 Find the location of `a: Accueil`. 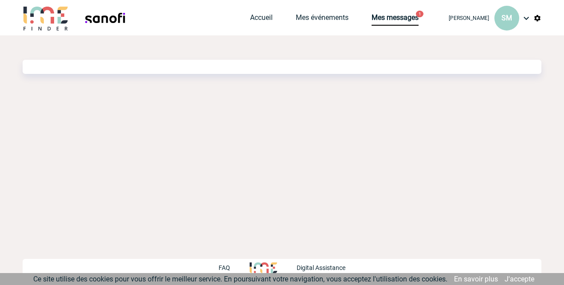

a: Accueil is located at coordinates (261, 19).